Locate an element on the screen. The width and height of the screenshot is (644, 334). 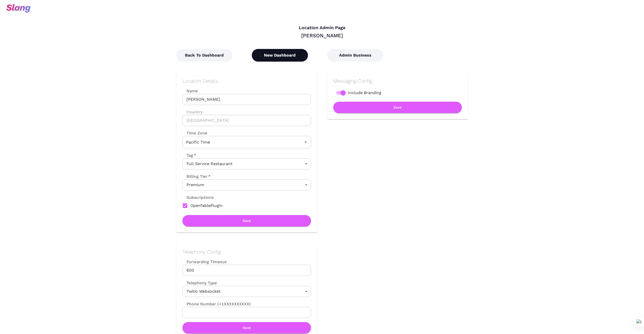
button: Open is located at coordinates (306, 142).